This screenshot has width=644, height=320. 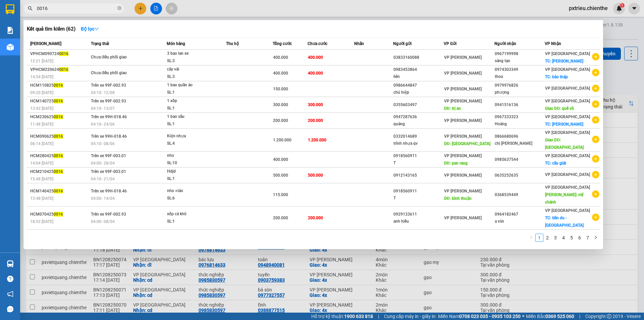 What do you see at coordinates (77, 8) in the screenshot?
I see `input: Tìm tên, số ĐT hoặc mã đơn` at bounding box center [77, 8].